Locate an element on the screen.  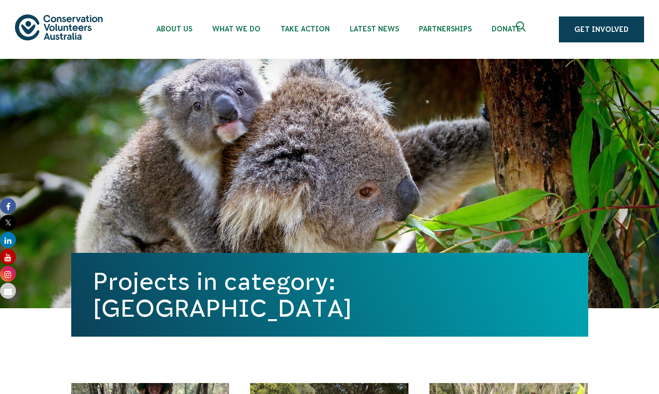
span: Expand search box is located at coordinates (522, 29).